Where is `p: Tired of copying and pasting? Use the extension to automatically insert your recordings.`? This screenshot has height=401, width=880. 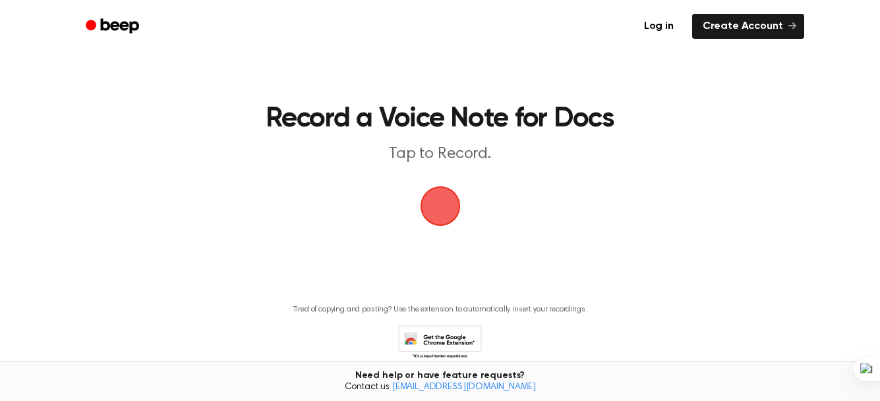 p: Tired of copying and pasting? Use the extension to automatically insert your recordings. is located at coordinates (440, 310).